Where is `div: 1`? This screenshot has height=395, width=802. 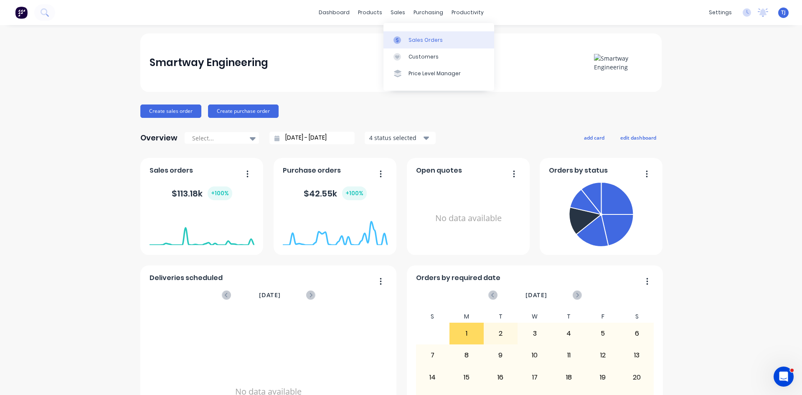 div: 1 is located at coordinates (466, 333).